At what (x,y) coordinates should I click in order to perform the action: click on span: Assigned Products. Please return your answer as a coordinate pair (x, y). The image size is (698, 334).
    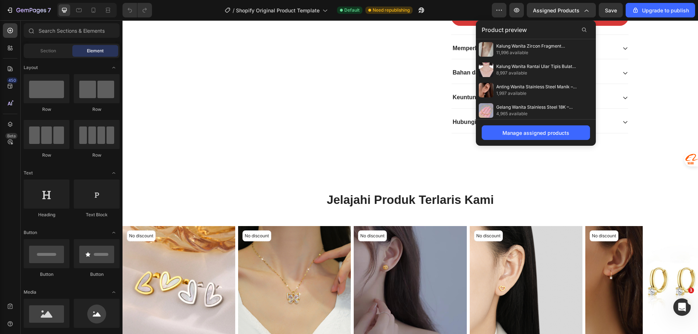
    Looking at the image, I should click on (556, 10).